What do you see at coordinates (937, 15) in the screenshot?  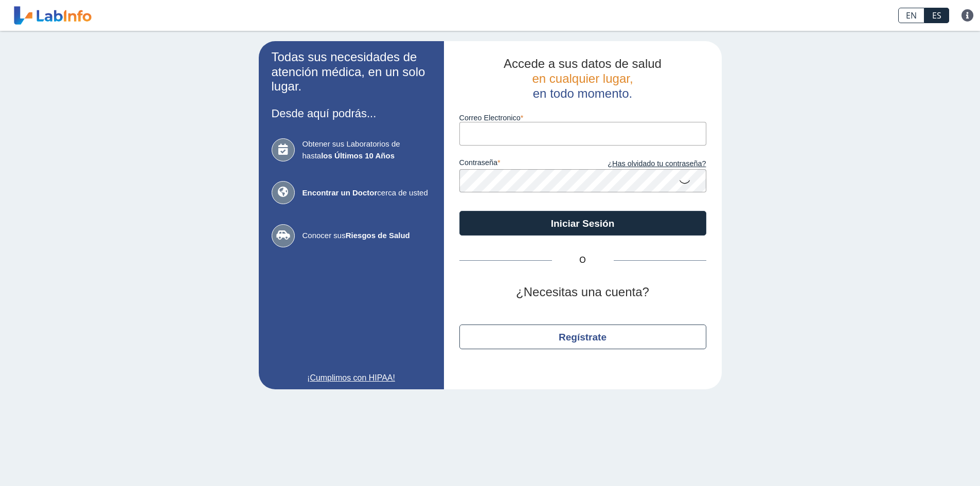 I see `a: ES` at bounding box center [937, 15].